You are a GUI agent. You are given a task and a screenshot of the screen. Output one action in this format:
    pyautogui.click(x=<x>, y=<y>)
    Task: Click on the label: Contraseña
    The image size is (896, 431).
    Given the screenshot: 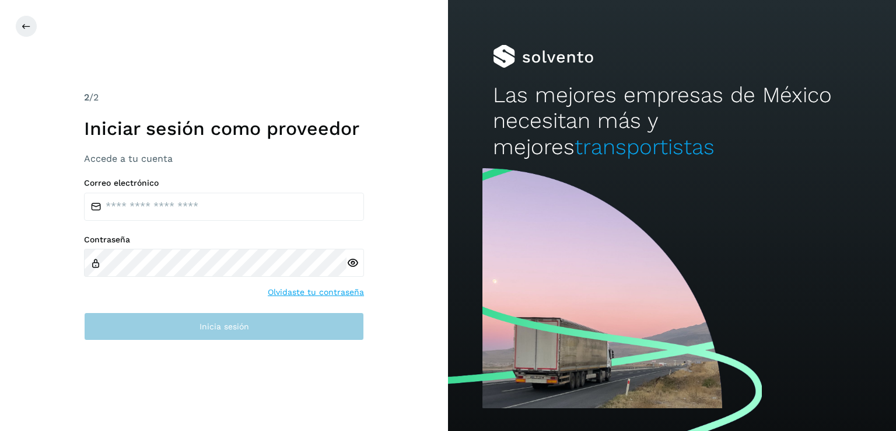 What is the action you would take?
    pyautogui.click(x=224, y=239)
    